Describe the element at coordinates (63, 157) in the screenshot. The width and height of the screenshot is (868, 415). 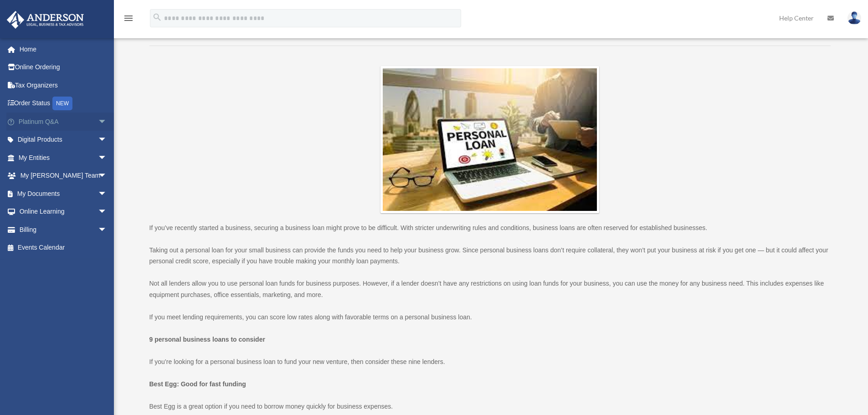
I see `a: My Entitiesarrow_drop_down` at that location.